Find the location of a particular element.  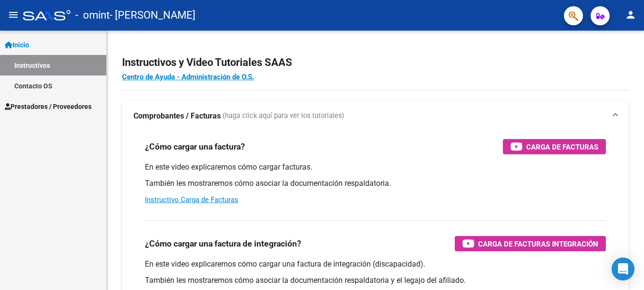

h3: ¿Cómo cargar una factura? is located at coordinates (195, 147).